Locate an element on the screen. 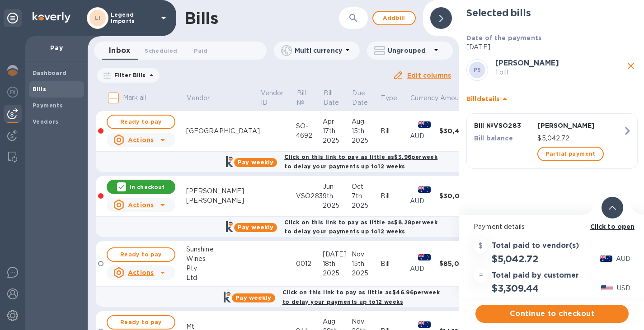 This screenshot has width=644, height=330. b: Click on this link to pay as little as $3.96 per week to delay your payments up to 12 weeks is located at coordinates (360, 162).